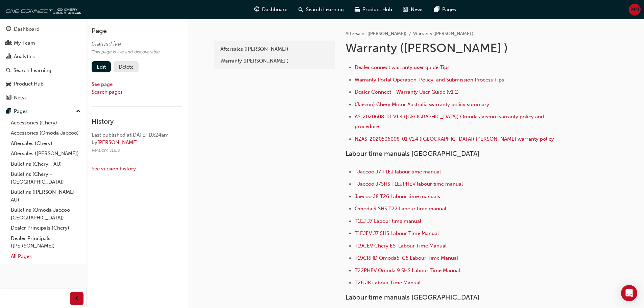  What do you see at coordinates (101, 67) in the screenshot?
I see `a: Edit` at bounding box center [101, 67].